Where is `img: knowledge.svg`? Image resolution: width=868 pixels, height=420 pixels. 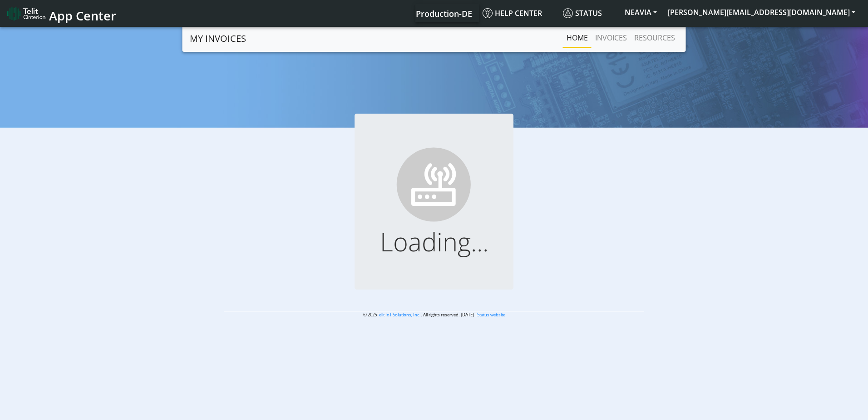 img: knowledge.svg is located at coordinates (487, 13).